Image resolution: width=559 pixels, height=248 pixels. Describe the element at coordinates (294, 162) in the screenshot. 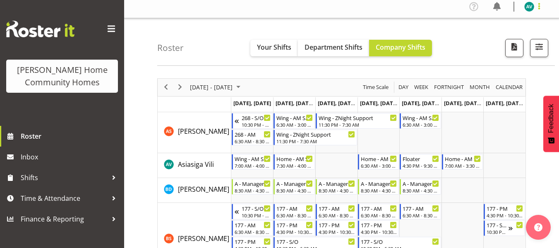

I see `div: Asiasiga Vili"s event - Home - AM Support 3 Begin From Tuesday, August 26, 2025 at 7:30:00 AM GMT...` at that location.